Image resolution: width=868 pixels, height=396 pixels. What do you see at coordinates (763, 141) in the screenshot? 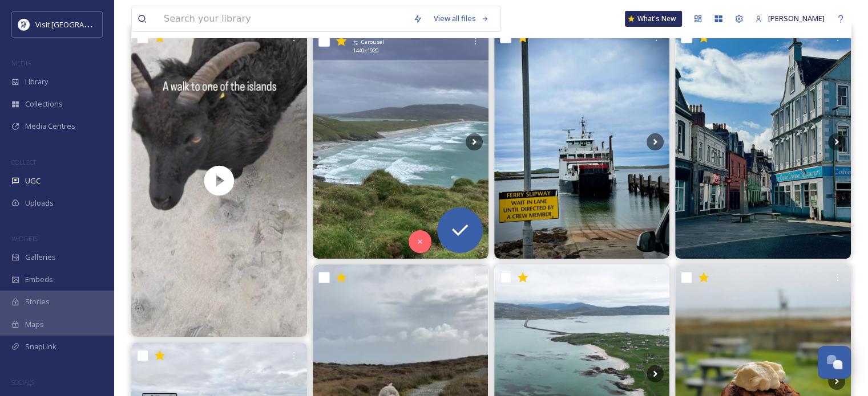
I see `img: Stornaway, on the Isle of Lewis is a charming and historic harbor town, founded by the Vikings. I...` at bounding box center [763, 141].